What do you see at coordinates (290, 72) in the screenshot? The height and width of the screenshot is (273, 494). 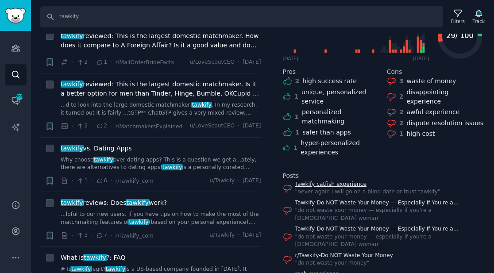 I see `span: Pros` at bounding box center [290, 72].